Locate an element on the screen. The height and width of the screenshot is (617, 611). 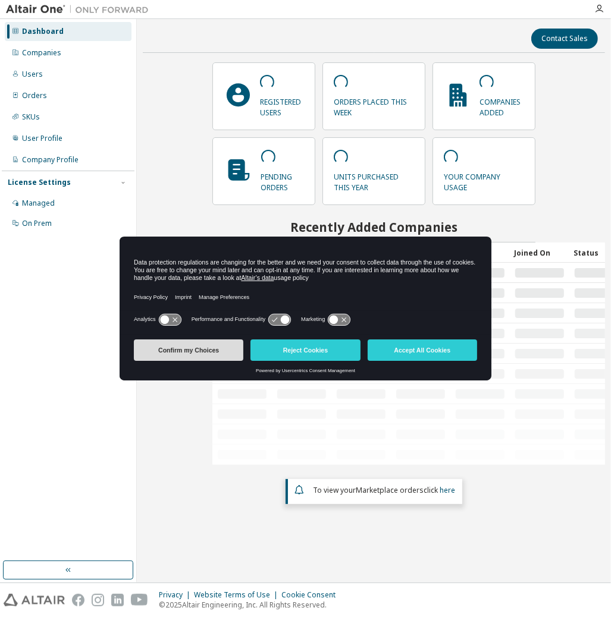
button: Contact Sales is located at coordinates (564, 39).